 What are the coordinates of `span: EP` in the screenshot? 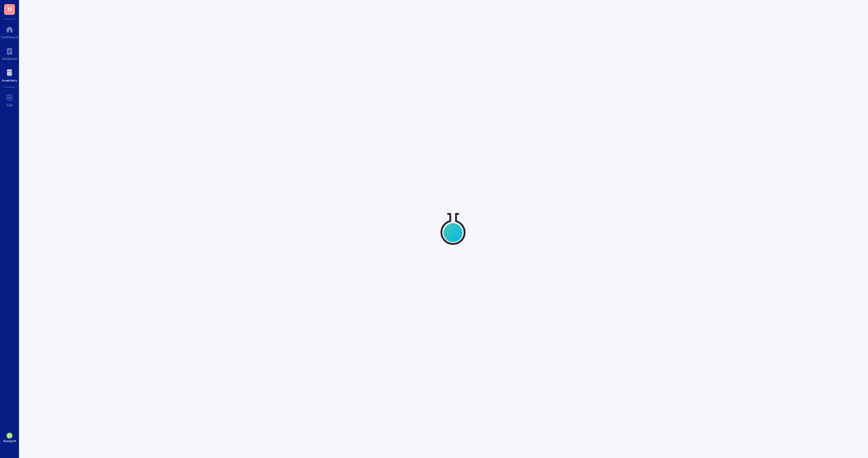 It's located at (9, 436).